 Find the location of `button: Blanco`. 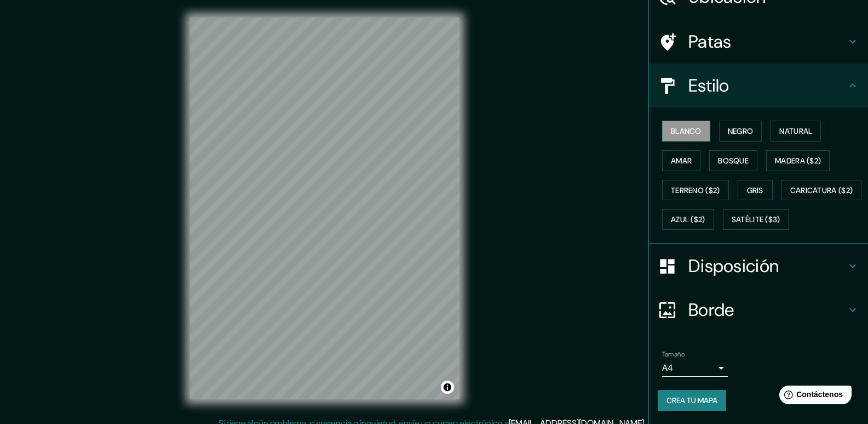

button: Blanco is located at coordinates (686, 131).